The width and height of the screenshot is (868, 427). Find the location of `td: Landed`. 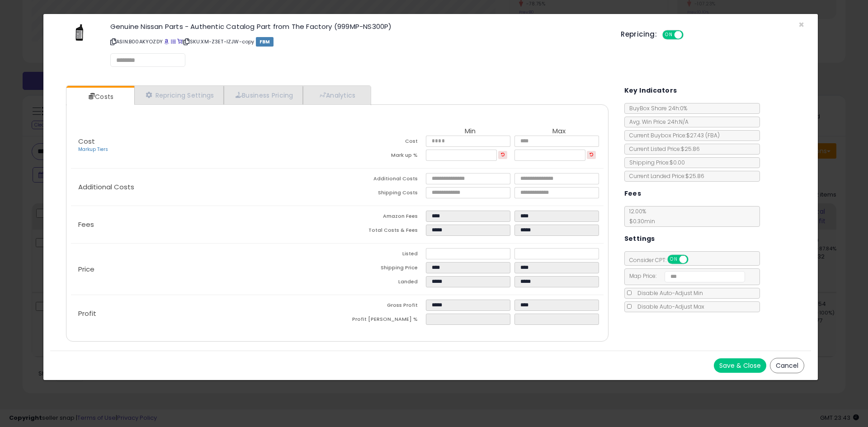

td: Landed is located at coordinates (382, 283).